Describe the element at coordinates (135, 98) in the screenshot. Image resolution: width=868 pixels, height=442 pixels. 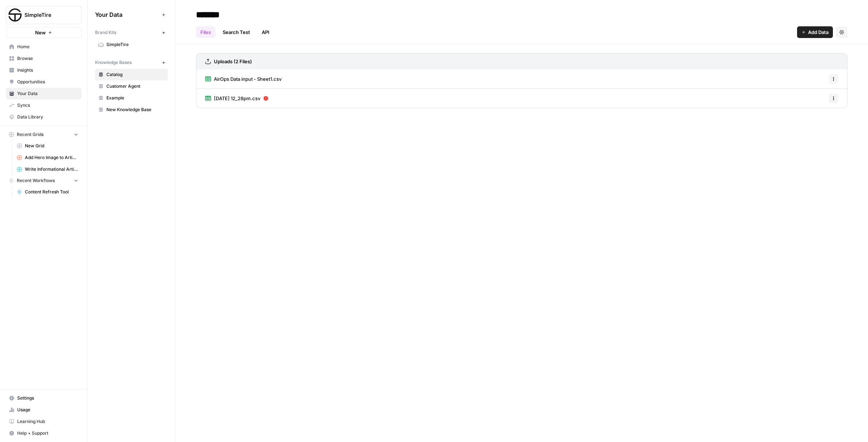
I see `span: Example` at that location.